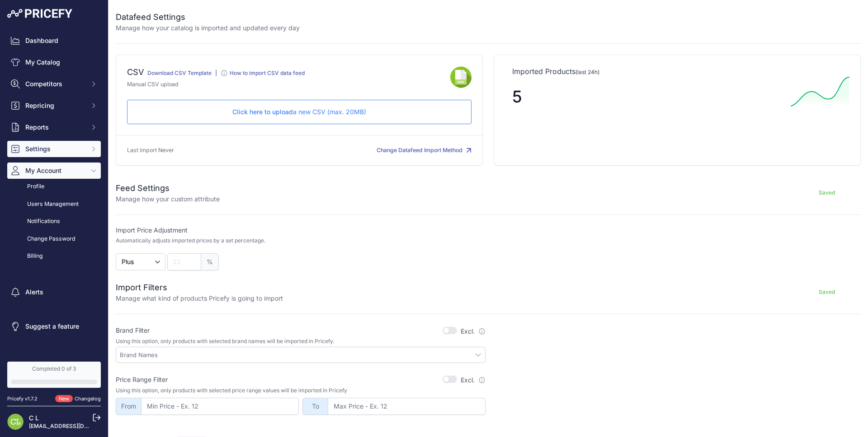 Image resolution: width=868 pixels, height=437 pixels. What do you see at coordinates (208, 28) in the screenshot?
I see `p: Manage how your catalog is imported and updated every day` at bounding box center [208, 28].